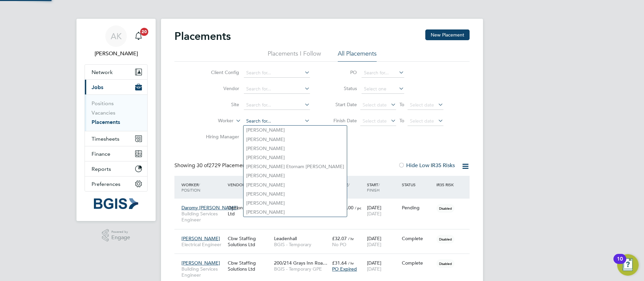  Describe the element at coordinates (357, 56) in the screenshot. I see `li: All Placements` at that location.